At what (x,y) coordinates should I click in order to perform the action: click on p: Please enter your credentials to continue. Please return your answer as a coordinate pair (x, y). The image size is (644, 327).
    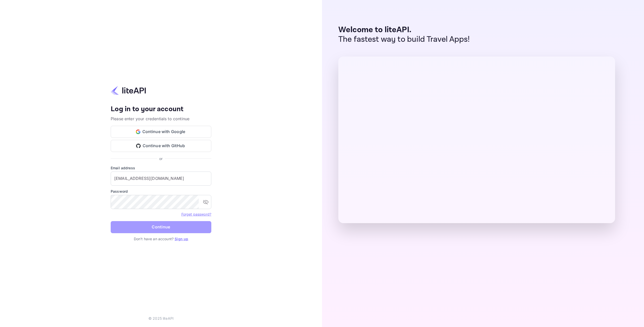
    Looking at the image, I should click on (161, 119).